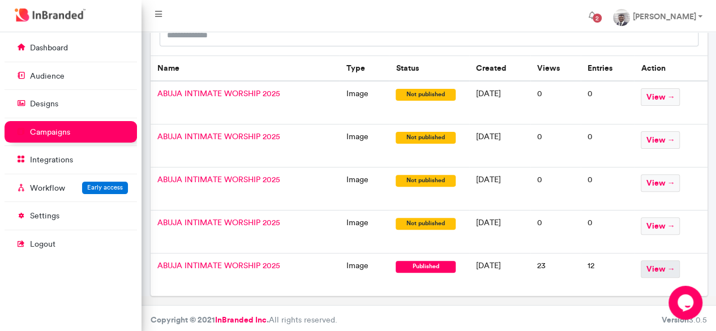  I want to click on a: InBranded Inc, so click(241, 320).